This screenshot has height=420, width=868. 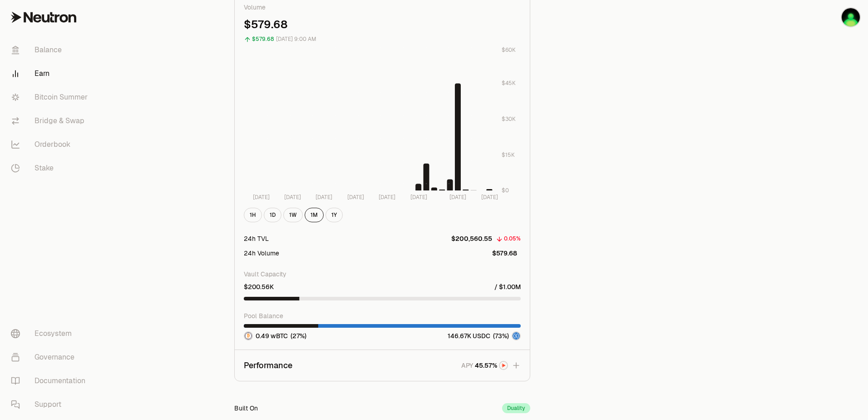 I want to click on div: 0.49 wBTC, so click(x=275, y=336).